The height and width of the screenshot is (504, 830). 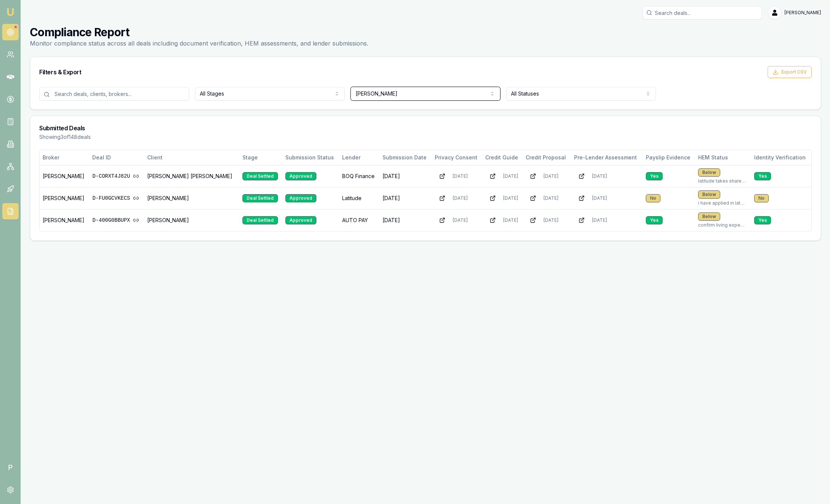 I want to click on input: Search deals, so click(x=702, y=13).